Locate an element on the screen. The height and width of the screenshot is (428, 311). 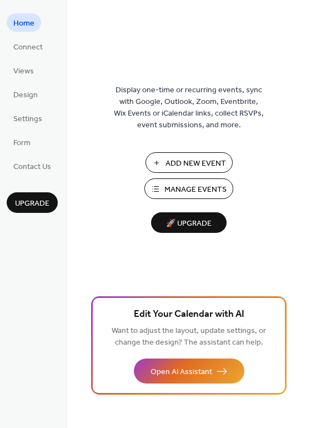
a: Contact Us is located at coordinates (32, 166).